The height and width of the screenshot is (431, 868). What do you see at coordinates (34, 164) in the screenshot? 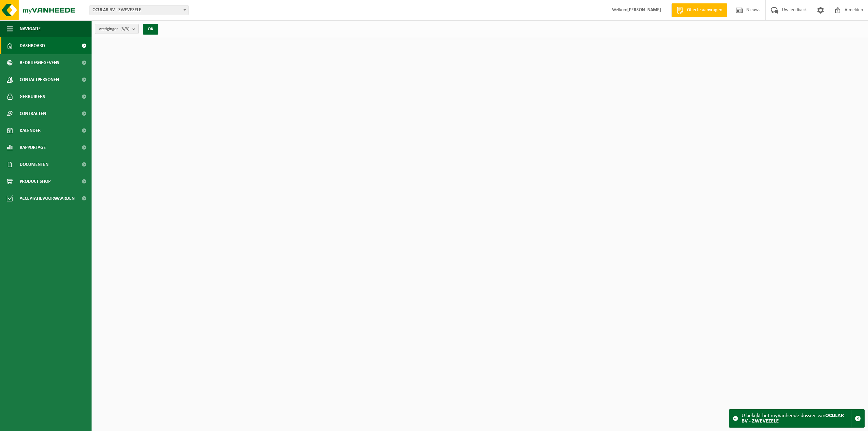
I see `span: Documenten` at bounding box center [34, 164].